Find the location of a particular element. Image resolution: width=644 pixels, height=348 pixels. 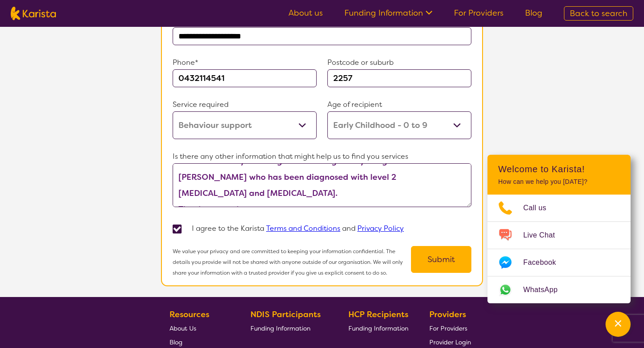

a: Back to search is located at coordinates (598, 13).